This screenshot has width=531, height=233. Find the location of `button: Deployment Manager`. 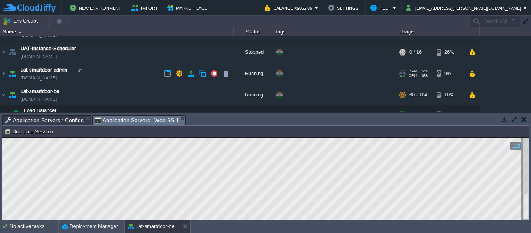

button: Deployment Manager is located at coordinates (90, 226).